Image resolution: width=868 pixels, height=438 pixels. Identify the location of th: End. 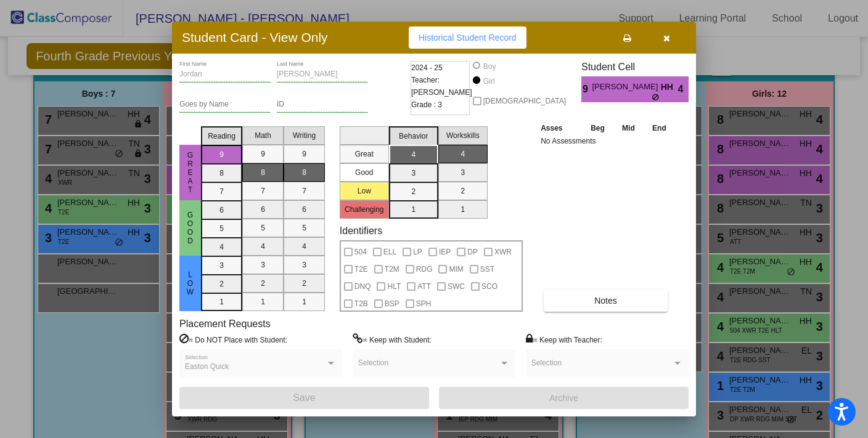
(660, 128).